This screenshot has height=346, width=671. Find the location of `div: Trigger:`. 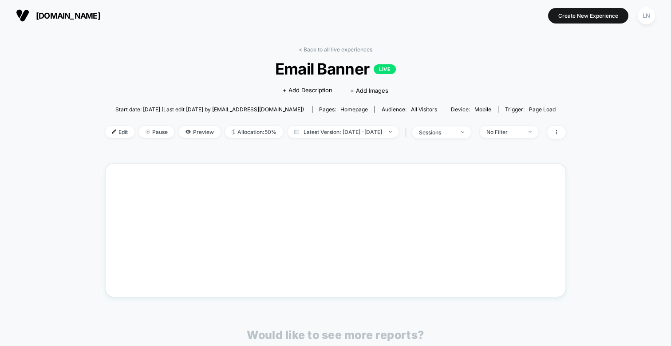

div: Trigger: is located at coordinates (531, 109).